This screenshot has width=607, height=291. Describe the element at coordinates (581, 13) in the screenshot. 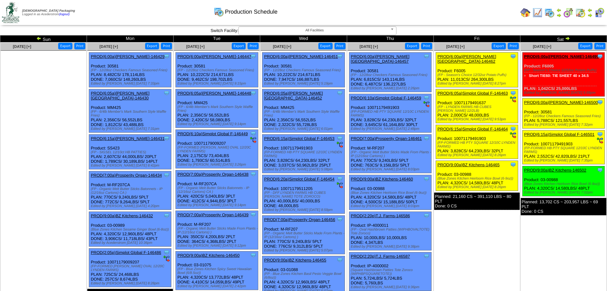

I see `img: calendarinout.gif` at that location.